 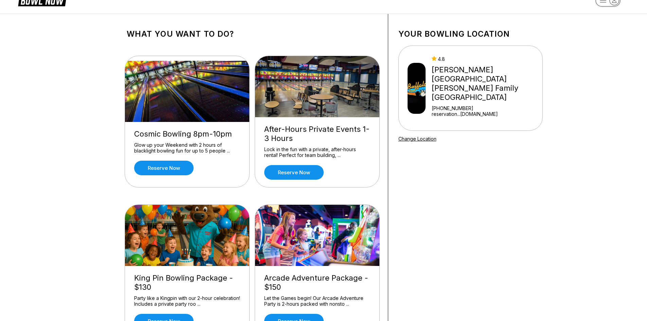 What do you see at coordinates (317, 301) in the screenshot?
I see `div: Let the Games begin! Our Arcade Adventure Party is 2-hours packed with nonsto ...` at bounding box center [317, 301].